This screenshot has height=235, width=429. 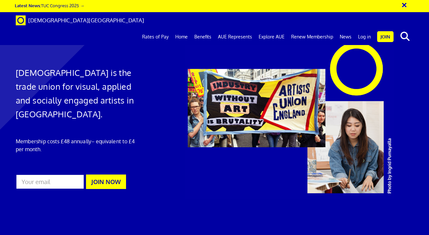 What do you see at coordinates (155, 37) in the screenshot?
I see `a: Rates of Pay` at bounding box center [155, 37].